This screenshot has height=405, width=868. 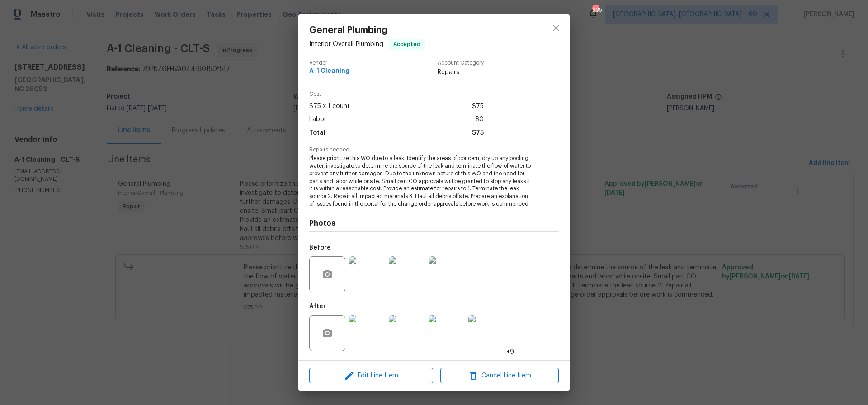 I want to click on span: A-1 Cleaning, so click(x=329, y=71).